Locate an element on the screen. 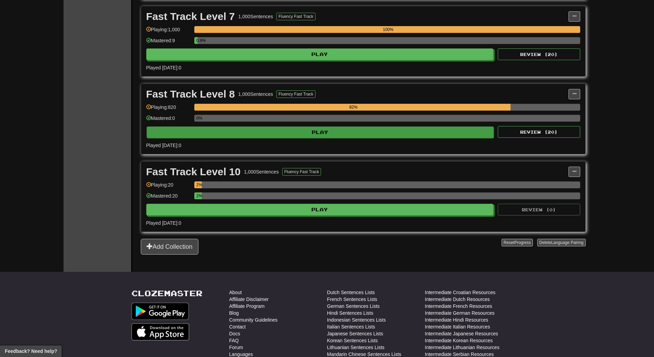 The width and height of the screenshot is (654, 357). span: Open feedback widget is located at coordinates (31, 351).